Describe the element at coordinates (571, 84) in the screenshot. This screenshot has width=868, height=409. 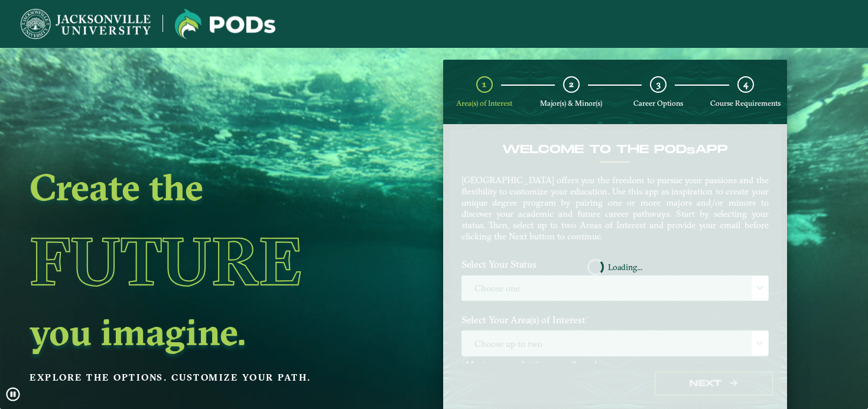
I see `span: 2` at that location.